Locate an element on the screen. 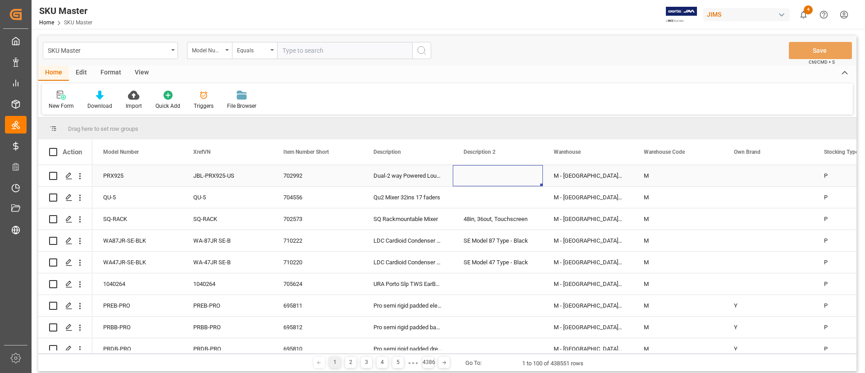  div: Download is located at coordinates (100, 106).